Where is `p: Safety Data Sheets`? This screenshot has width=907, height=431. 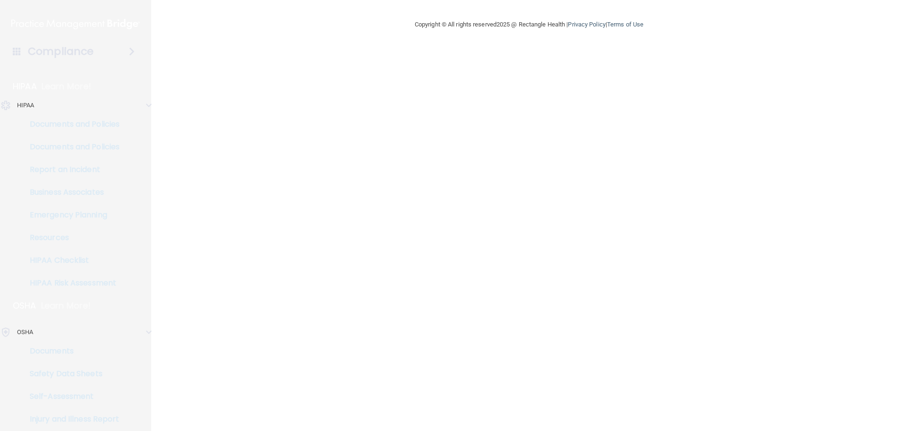
p: Safety Data Sheets is located at coordinates (70, 373).